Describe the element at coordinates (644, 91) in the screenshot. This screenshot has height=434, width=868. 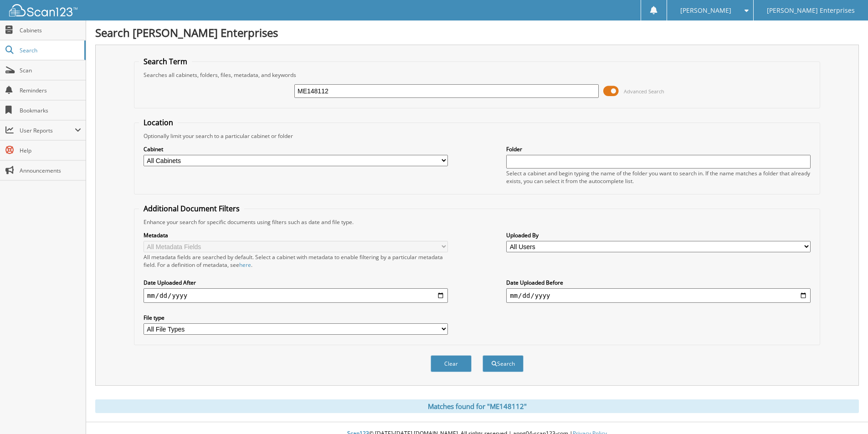
I see `span: Advanced Search` at that location.